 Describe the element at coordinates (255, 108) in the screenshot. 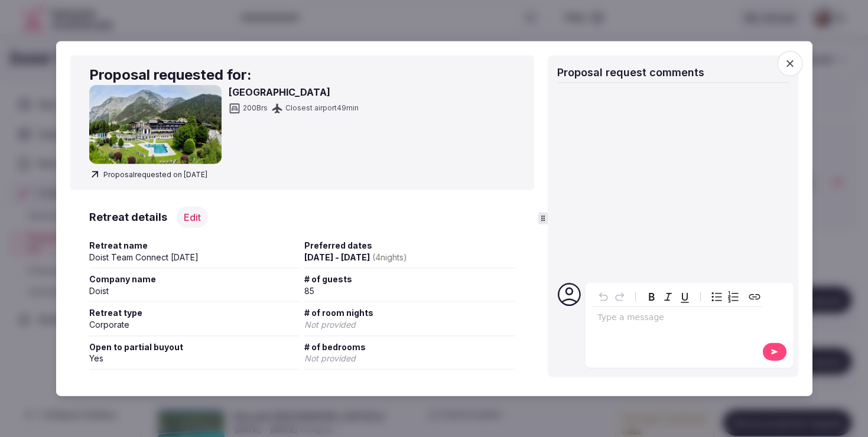

I see `span: 200 Brs` at that location.